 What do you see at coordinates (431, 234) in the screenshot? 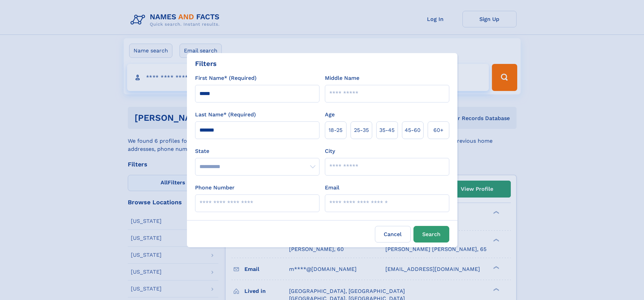
I see `button: Search` at bounding box center [431, 234].